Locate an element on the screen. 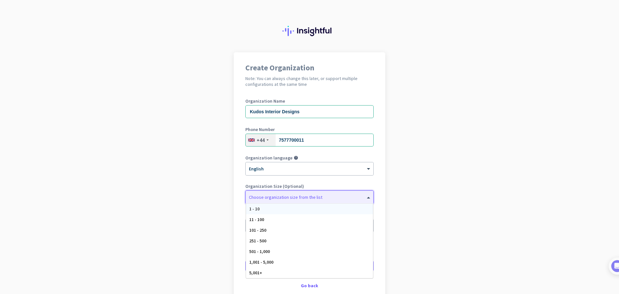 The width and height of the screenshot is (619, 294). span: 11 - 100 is located at coordinates (257, 219).